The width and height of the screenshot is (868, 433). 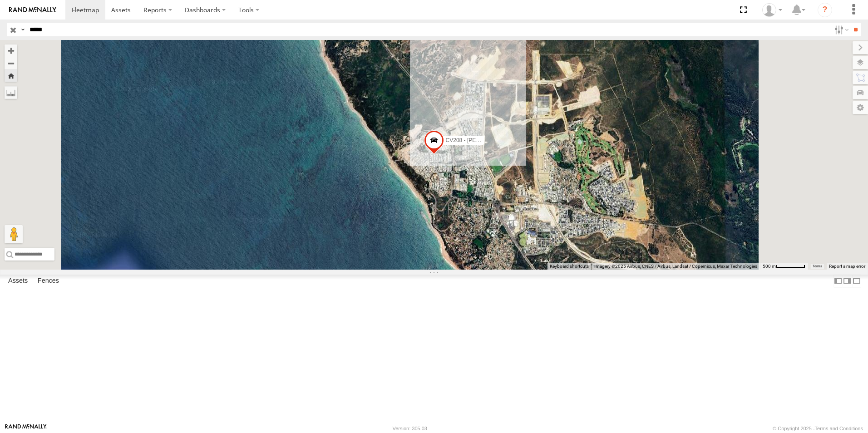 I want to click on button: Map Scale: 500 m per 61 pixels, so click(x=784, y=267).